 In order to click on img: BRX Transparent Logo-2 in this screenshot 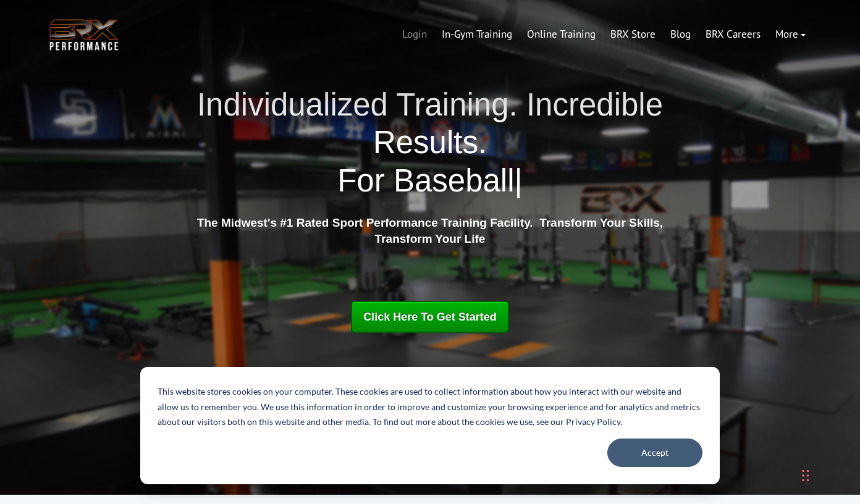, I will do `click(84, 34)`.